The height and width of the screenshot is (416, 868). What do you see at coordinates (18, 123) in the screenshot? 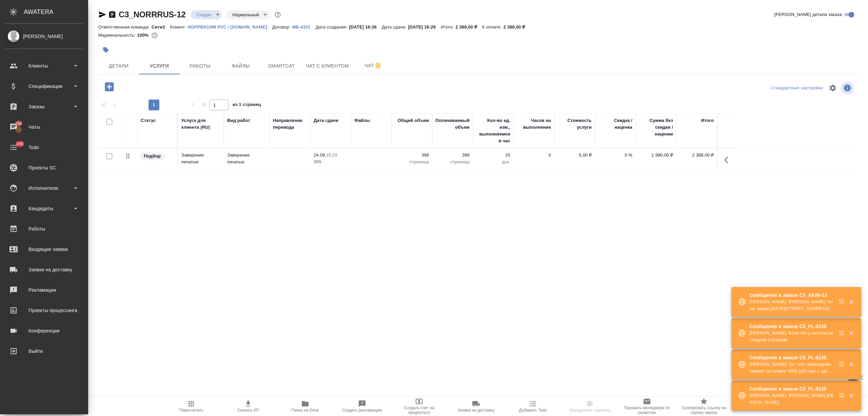
I see `span: 198` at bounding box center [18, 123].